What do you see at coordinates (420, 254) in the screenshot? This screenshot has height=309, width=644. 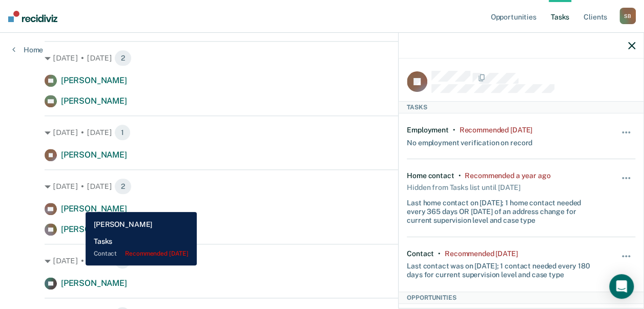 I see `div: Contact` at bounding box center [420, 254].